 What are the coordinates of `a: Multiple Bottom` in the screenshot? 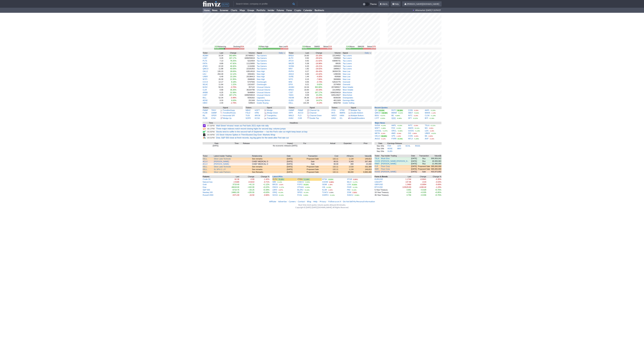 It's located at (357, 116).